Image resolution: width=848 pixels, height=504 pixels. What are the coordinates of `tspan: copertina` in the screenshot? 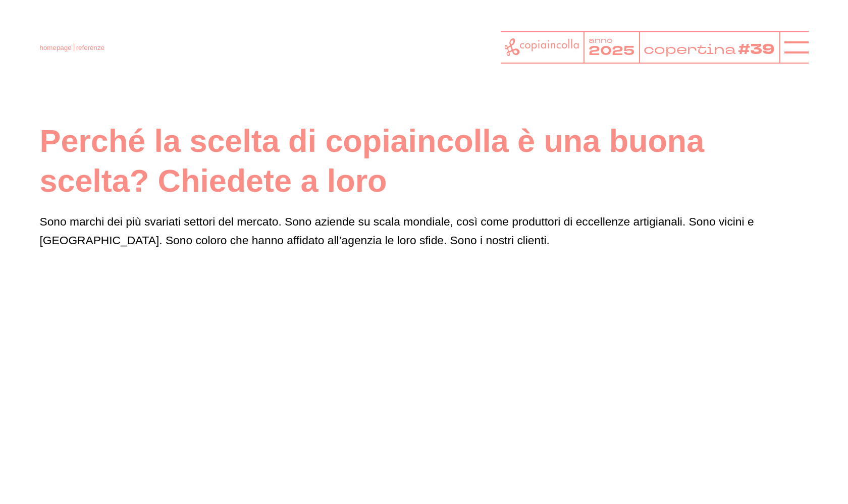 It's located at (690, 49).